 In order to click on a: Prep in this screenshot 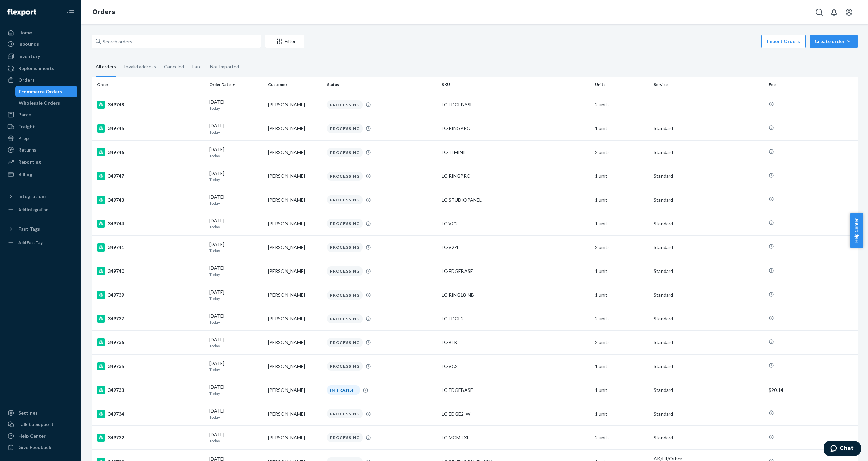, I will do `click(41, 138)`.